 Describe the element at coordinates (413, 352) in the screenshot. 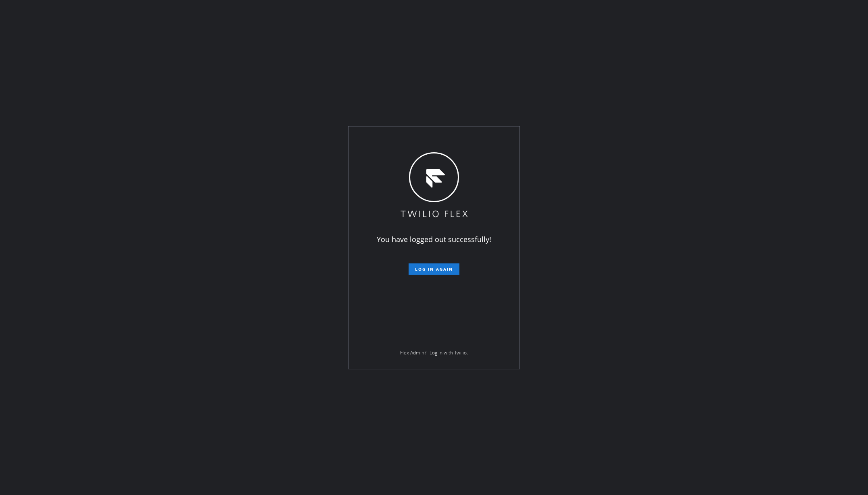

I see `span: Flex Admin?` at that location.